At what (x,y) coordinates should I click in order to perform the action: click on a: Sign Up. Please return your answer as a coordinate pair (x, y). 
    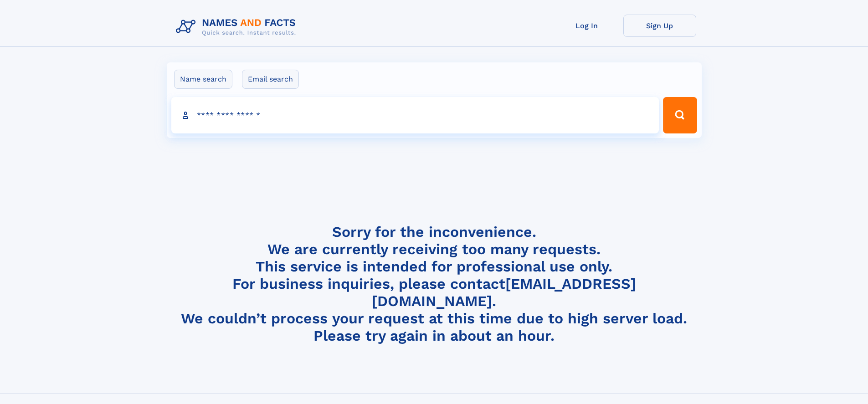
    Looking at the image, I should click on (660, 26).